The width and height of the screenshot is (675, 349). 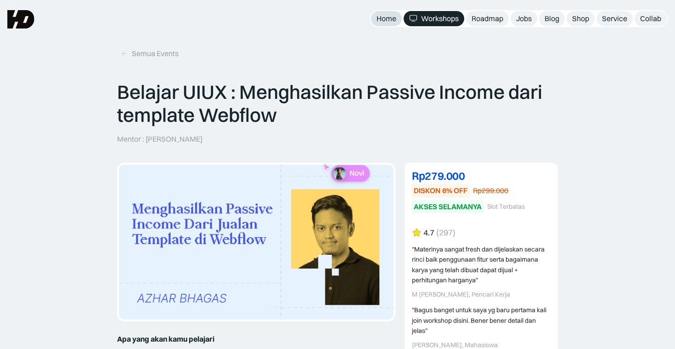 What do you see at coordinates (524, 18) in the screenshot?
I see `a: Jobs` at bounding box center [524, 18].